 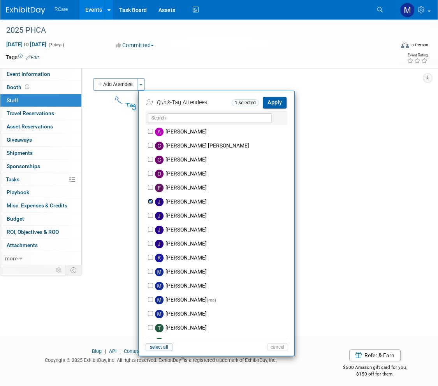 I want to click on span: Sponsorships, so click(x=23, y=166).